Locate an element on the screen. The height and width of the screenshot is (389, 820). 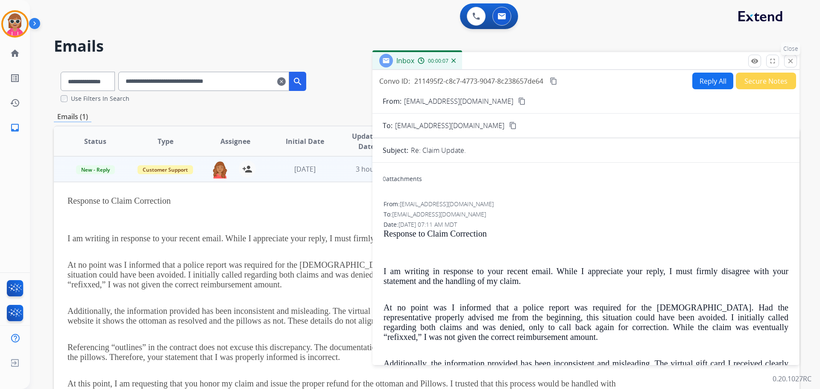
mat-icon: remove_red_eye is located at coordinates (754, 61).